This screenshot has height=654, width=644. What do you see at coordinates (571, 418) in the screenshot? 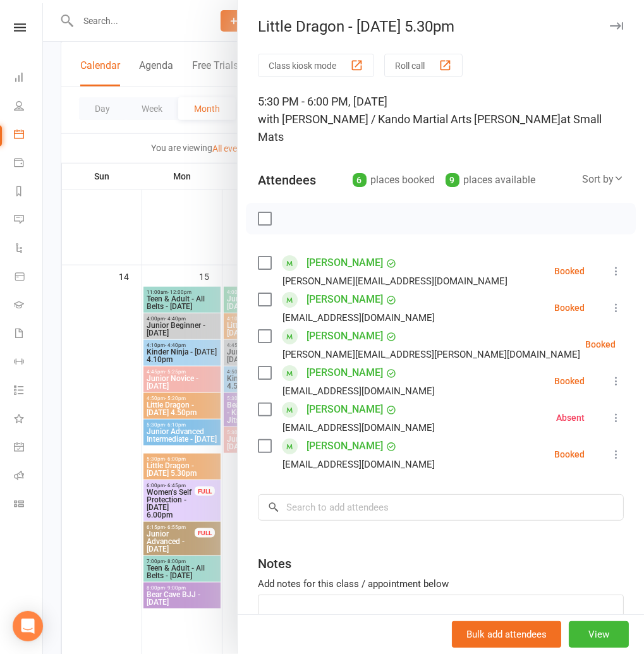
I see `div: Absent` at bounding box center [571, 418].